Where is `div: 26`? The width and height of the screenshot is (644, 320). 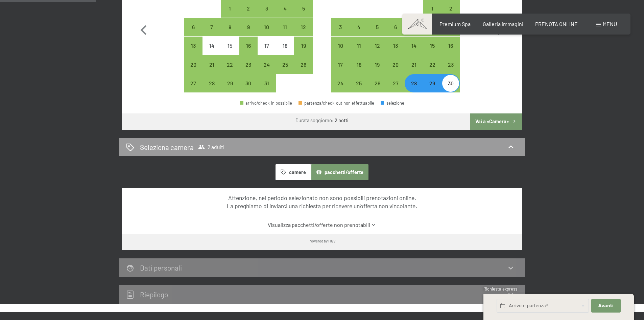 div: 26 is located at coordinates (378, 89).